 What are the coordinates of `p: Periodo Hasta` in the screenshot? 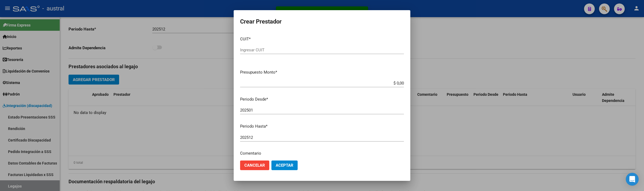 It's located at (322, 126).